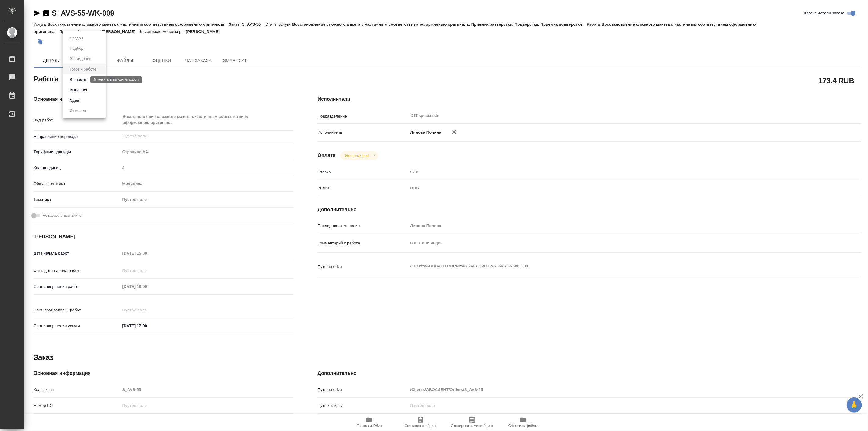 Image resolution: width=868 pixels, height=431 pixels. What do you see at coordinates (79, 90) in the screenshot?
I see `button: Выполнен` at bounding box center [79, 90].